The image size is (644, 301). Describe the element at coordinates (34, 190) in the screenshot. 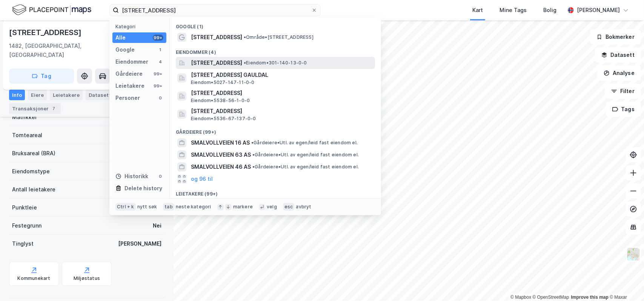

I see `div: Antall leietakere` at that location.